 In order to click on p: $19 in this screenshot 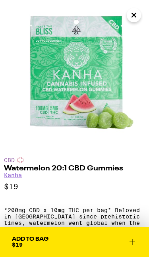, I will do `click(74, 187)`.